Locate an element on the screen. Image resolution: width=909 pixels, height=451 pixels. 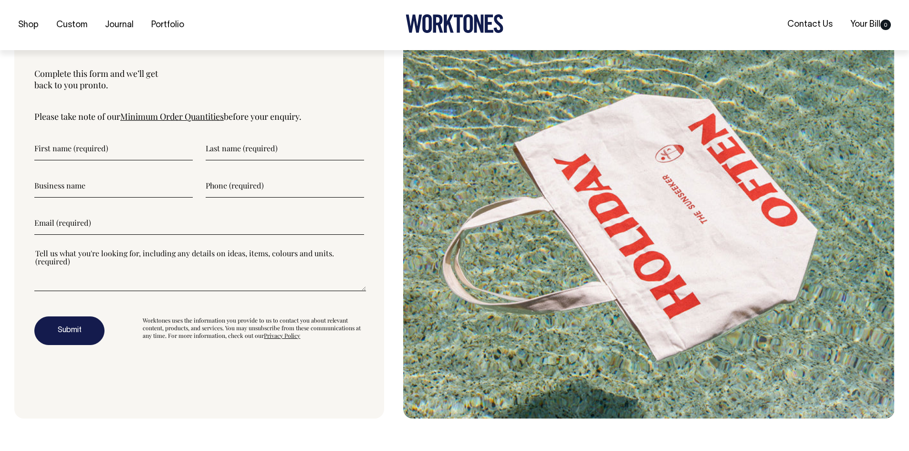
button: Submit is located at coordinates (69, 331).